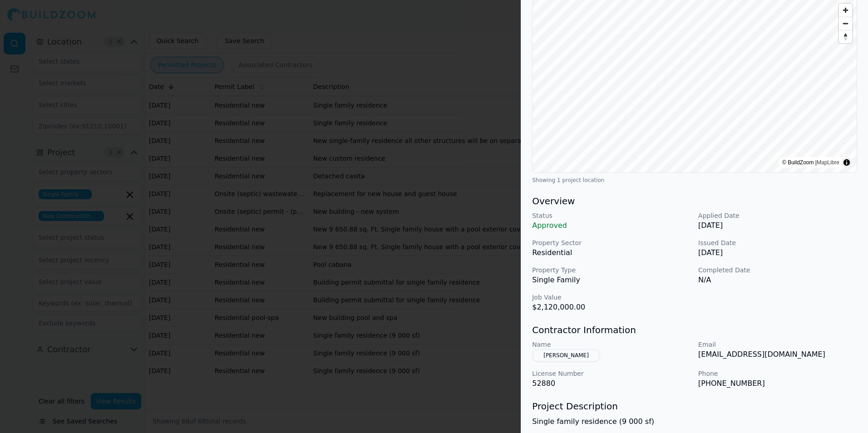  What do you see at coordinates (611, 280) in the screenshot?
I see `p: Single Family` at bounding box center [611, 280].